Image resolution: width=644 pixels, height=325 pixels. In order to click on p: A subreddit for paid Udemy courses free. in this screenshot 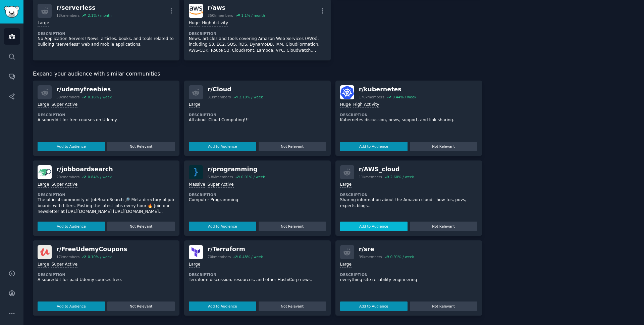, I will do `click(106, 280)`.